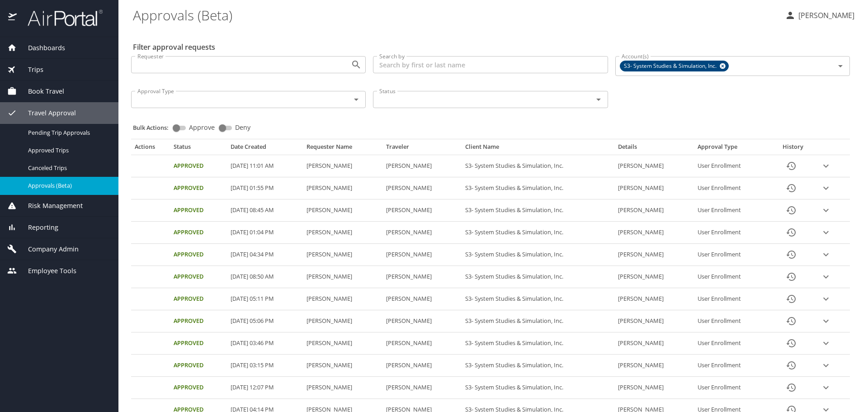 This screenshot has width=868, height=412. I want to click on th: History, so click(793, 149).